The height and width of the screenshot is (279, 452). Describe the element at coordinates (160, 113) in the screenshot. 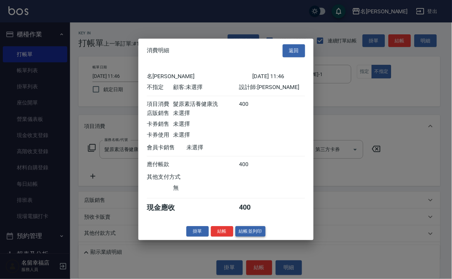

I see `div: 店販銷售` at that location.